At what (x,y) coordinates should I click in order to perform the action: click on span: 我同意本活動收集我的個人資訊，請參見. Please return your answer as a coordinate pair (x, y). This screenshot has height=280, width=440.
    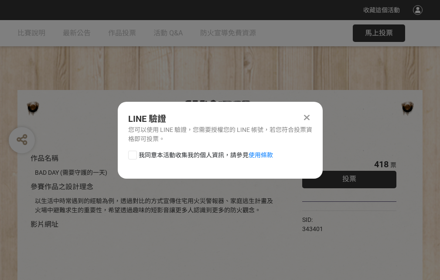
    Looking at the image, I should click on (206, 155).